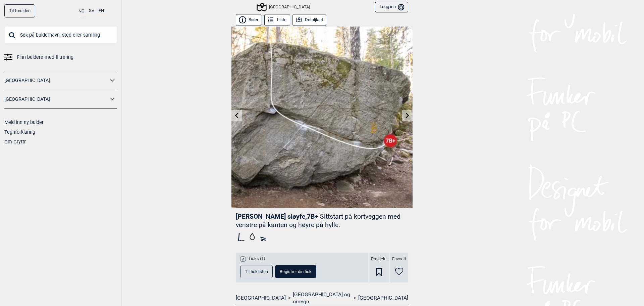  What do you see at coordinates (256, 259) in the screenshot?
I see `span: Ticks (1)` at bounding box center [256, 259].